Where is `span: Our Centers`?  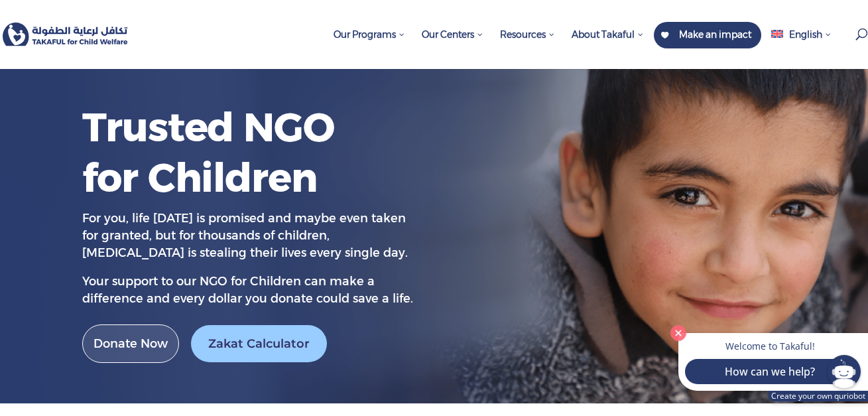
span: Our Centers is located at coordinates (452, 35).